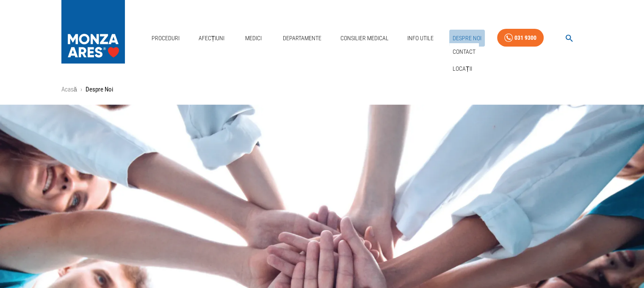 Image resolution: width=644 pixels, height=288 pixels. What do you see at coordinates (302, 38) in the screenshot?
I see `a: Departamente` at bounding box center [302, 38].